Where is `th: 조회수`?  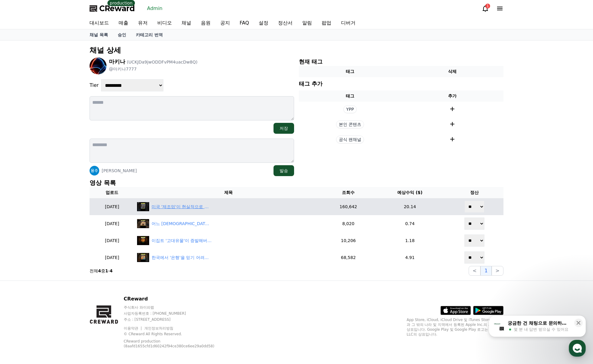
th: 조회수 is located at coordinates (349, 192).